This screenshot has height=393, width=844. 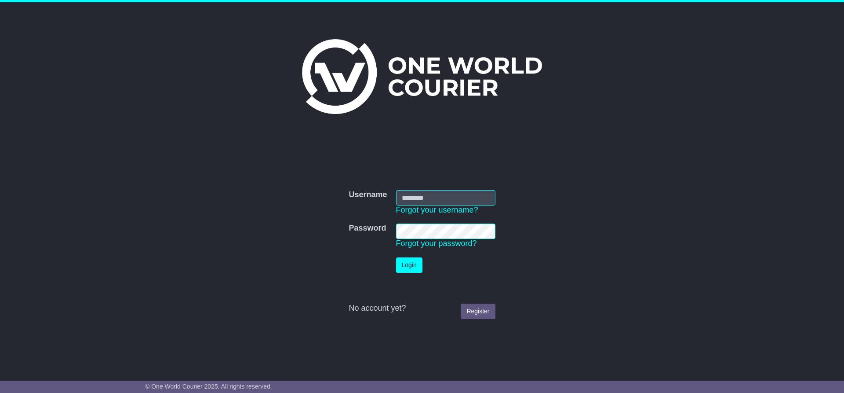 What do you see at coordinates (208, 386) in the screenshot?
I see `span: © One World Courier 2025. All rights reserved.` at bounding box center [208, 386].